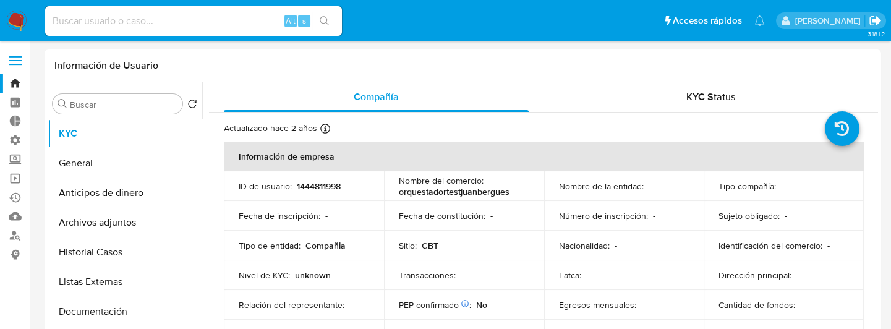  Describe the element at coordinates (125, 282) in the screenshot. I see `button: Listas Externas` at that location.